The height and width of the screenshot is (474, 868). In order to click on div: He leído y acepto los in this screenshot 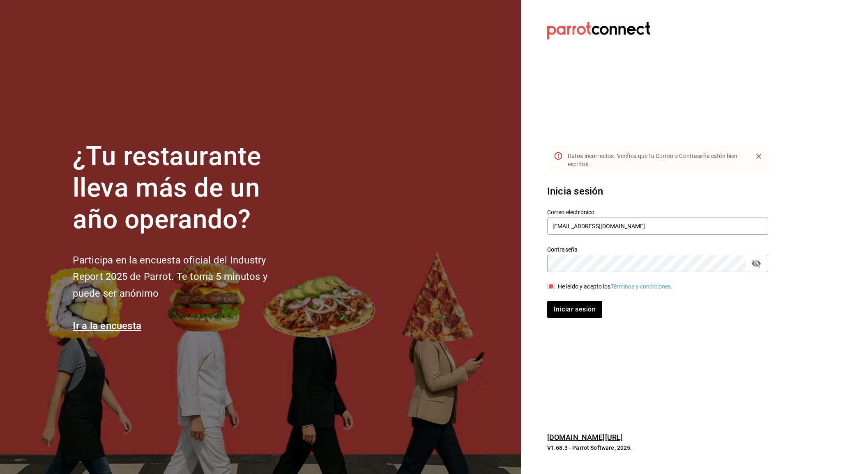, I will do `click(615, 287)`.